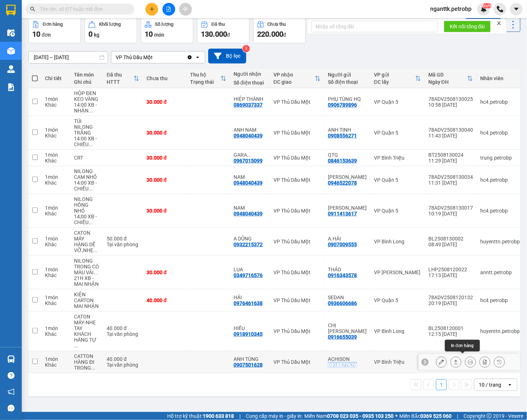 Image resolution: width=527 pixels, height=420 pixels. Describe the element at coordinates (342, 303) in the screenshot. I see `div: 0936606686` at that location.